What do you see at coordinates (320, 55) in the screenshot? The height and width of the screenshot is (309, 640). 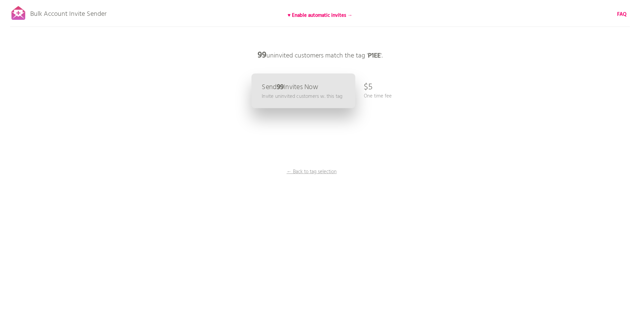 I see `p: uninvited customers match the tag ' '.` at bounding box center [320, 55].